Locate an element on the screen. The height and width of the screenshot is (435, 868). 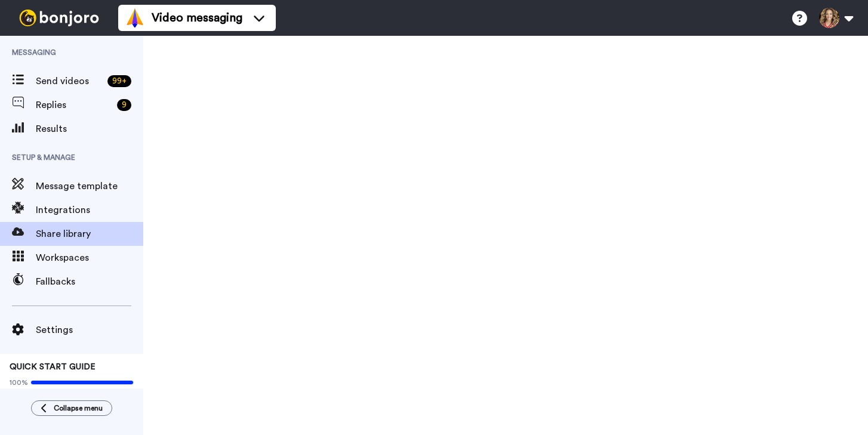
span: Message template is located at coordinates (90, 186).